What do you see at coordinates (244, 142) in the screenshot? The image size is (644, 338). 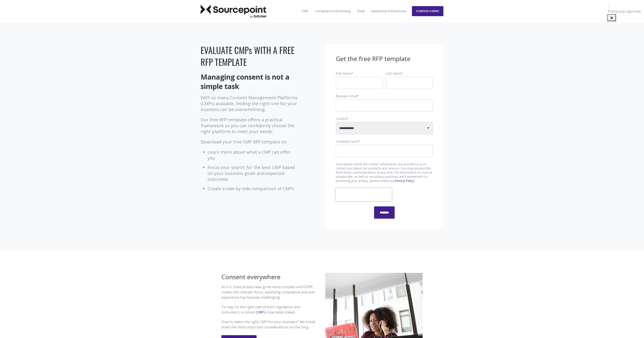 I see `span: Download your free CMP RFP template to:` at bounding box center [244, 142].